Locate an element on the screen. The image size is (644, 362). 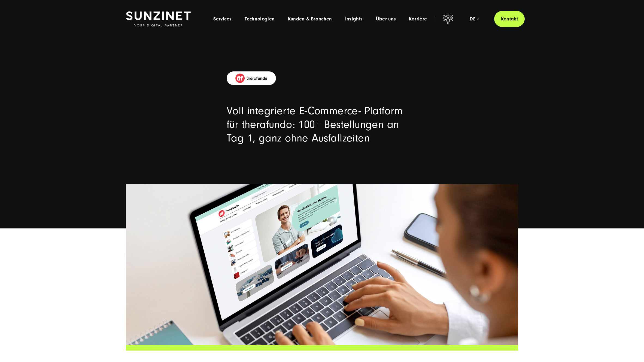
img: HEADER_Heinemann is located at coordinates (322, 267).